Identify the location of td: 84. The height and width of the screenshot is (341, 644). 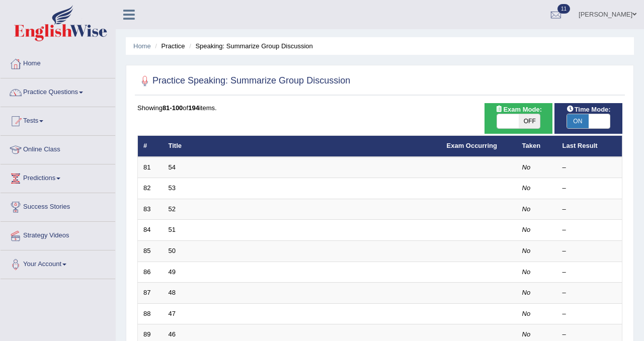
(151, 230).